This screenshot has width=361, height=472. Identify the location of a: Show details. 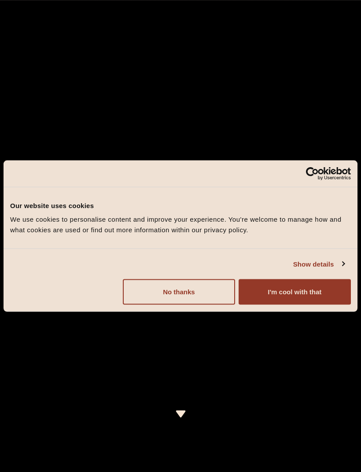
(318, 264).